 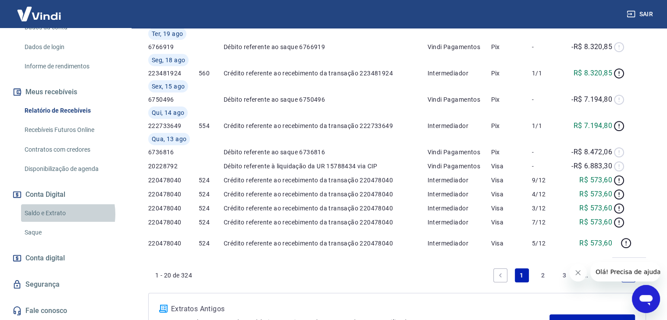 What do you see at coordinates (173, 99) in the screenshot?
I see `p: 6750496` at bounding box center [173, 99].